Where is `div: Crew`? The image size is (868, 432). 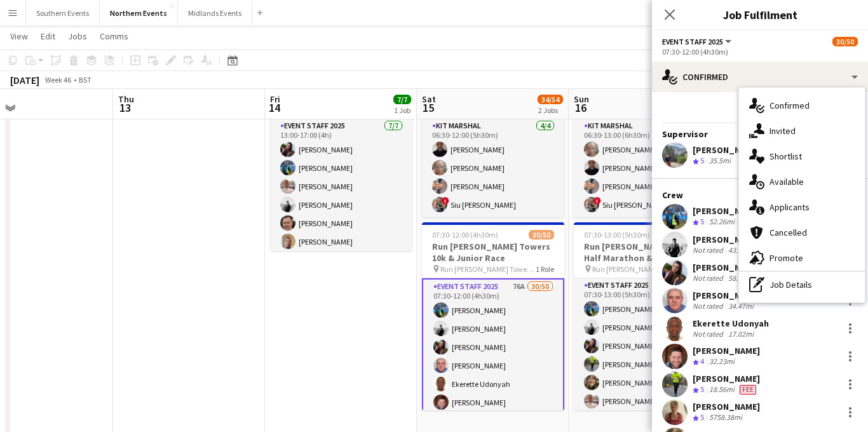
div: Crew is located at coordinates (760, 195).